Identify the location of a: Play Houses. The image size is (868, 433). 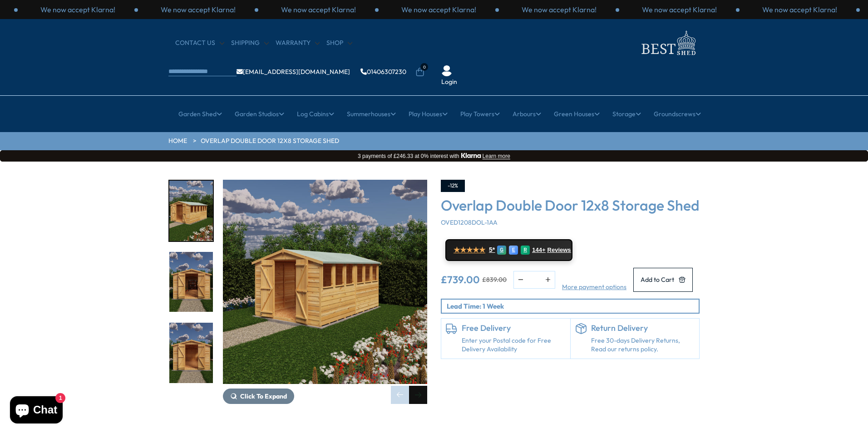
(428, 114).